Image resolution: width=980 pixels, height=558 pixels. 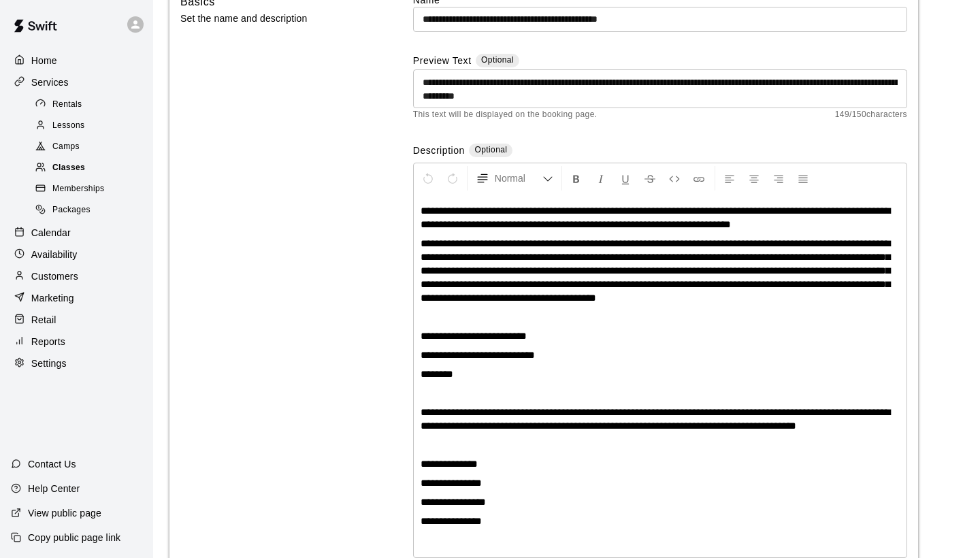 I want to click on span: 149 / 150 characters, so click(x=871, y=115).